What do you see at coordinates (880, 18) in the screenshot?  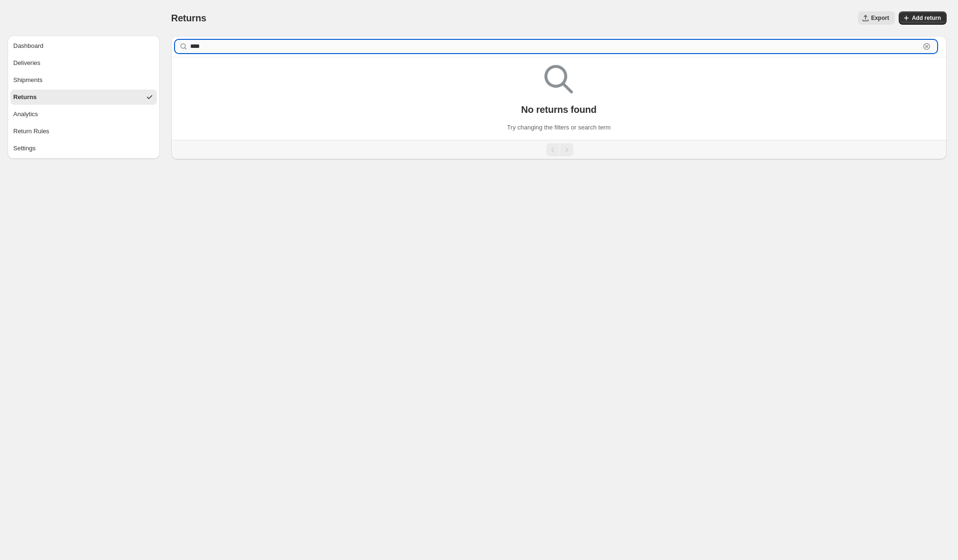 I see `span: Export` at bounding box center [880, 18].